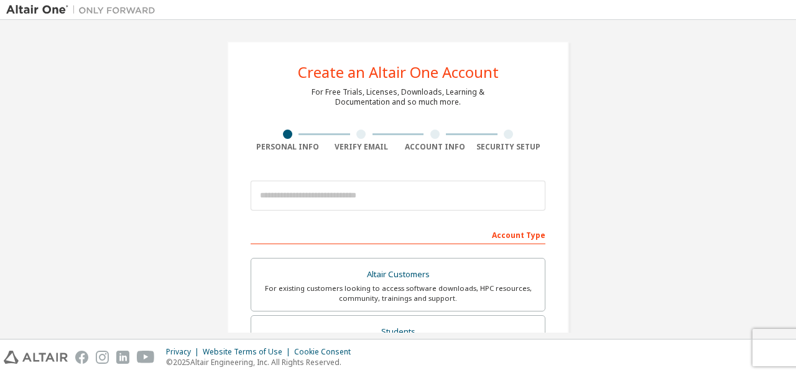 The height and width of the screenshot is (375, 796). Describe the element at coordinates (398, 97) in the screenshot. I see `div: For Free Trials, Licenses, Downloads, Learning & Documentation and so much more.` at that location.